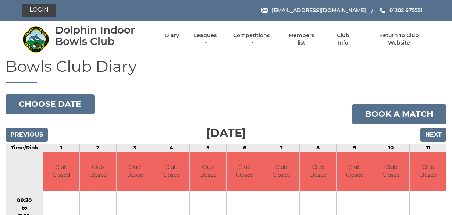 This screenshot has height=215, width=452. What do you see at coordinates (399, 39) in the screenshot?
I see `a: Return to Club Website` at bounding box center [399, 39].